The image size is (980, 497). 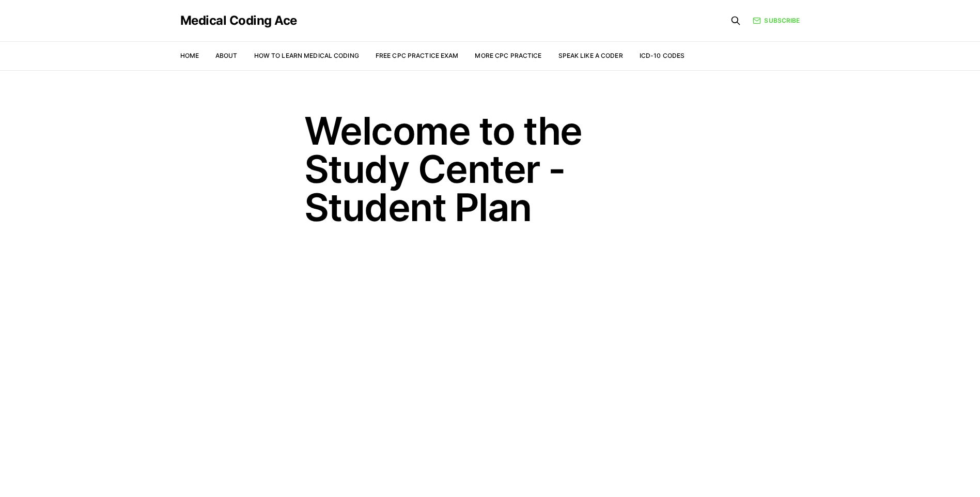 I want to click on a: How to Learn Medical Coding, so click(x=307, y=56).